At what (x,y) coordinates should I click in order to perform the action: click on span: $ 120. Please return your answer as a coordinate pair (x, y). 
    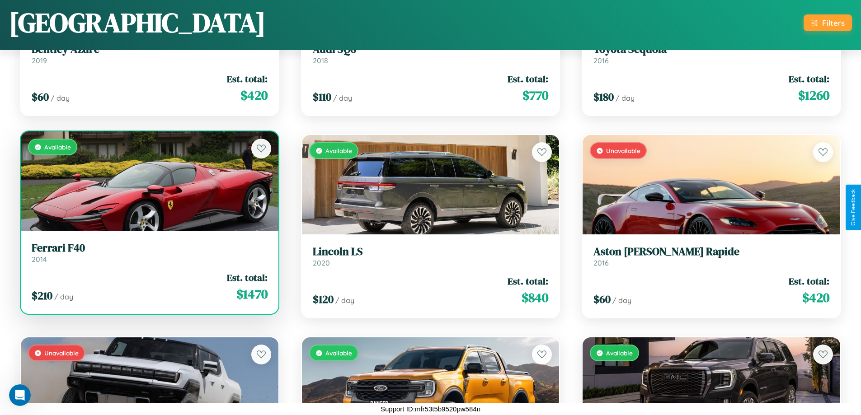
    Looking at the image, I should click on (323, 299).